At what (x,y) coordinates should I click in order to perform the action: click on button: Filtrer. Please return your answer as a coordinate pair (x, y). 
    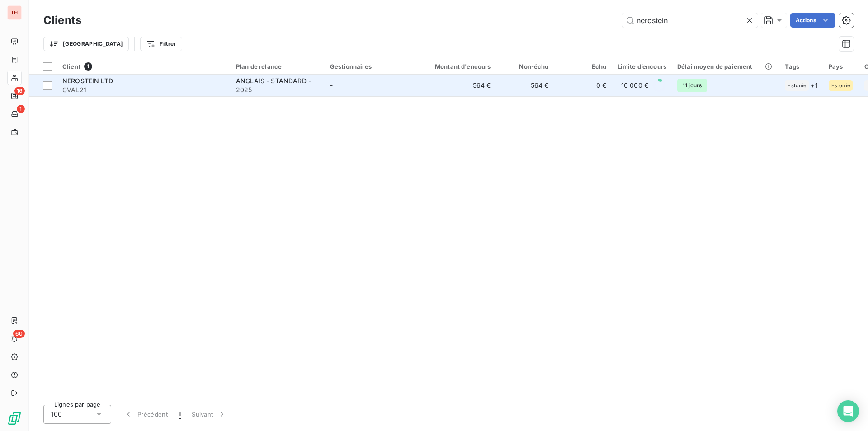
    Looking at the image, I should click on (161, 44).